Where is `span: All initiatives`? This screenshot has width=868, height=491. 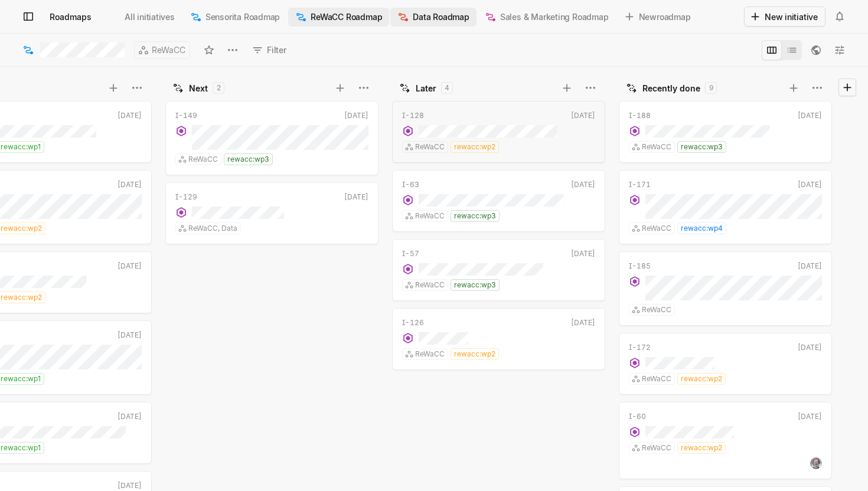 span: All initiatives is located at coordinates (149, 17).